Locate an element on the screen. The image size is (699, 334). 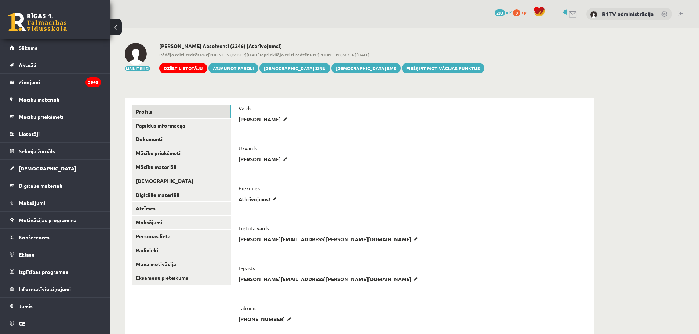
span: Eklase is located at coordinates (26, 255).